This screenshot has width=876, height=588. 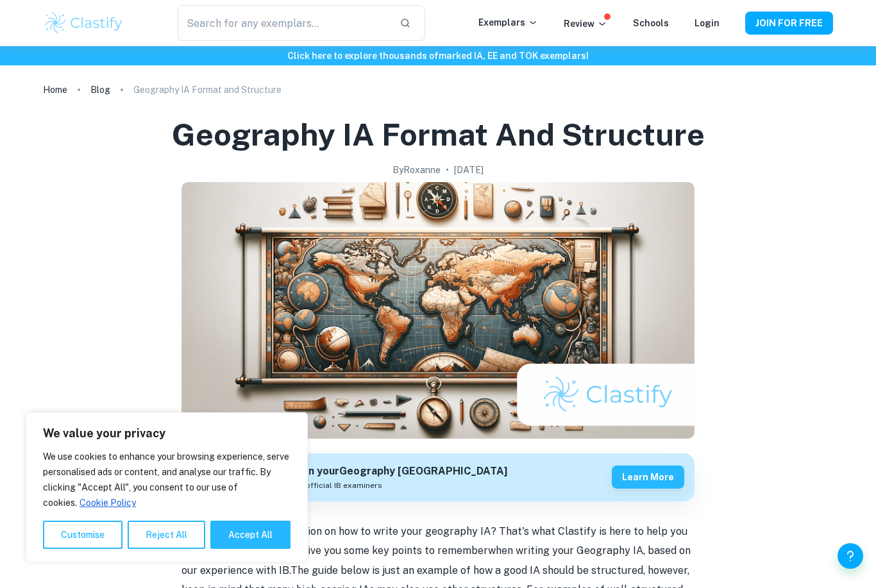 I want to click on button: Accept All, so click(x=250, y=535).